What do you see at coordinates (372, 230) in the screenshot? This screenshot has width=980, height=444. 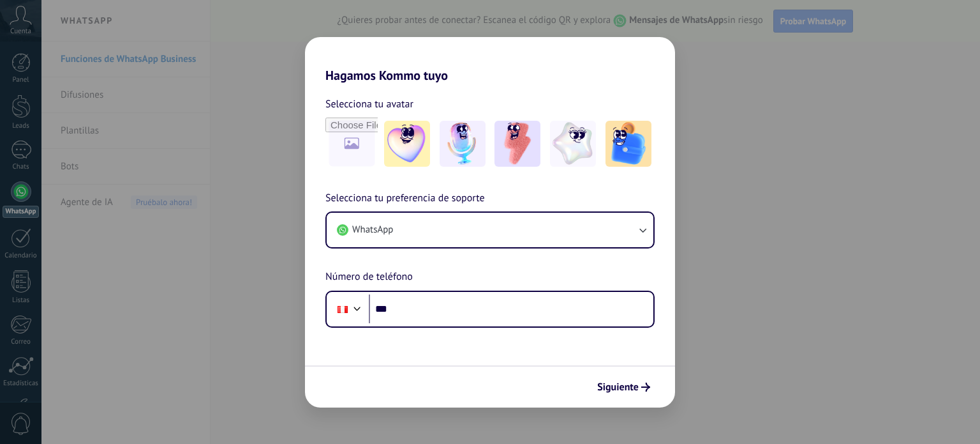 I see `span: WhatsApp` at bounding box center [372, 230].